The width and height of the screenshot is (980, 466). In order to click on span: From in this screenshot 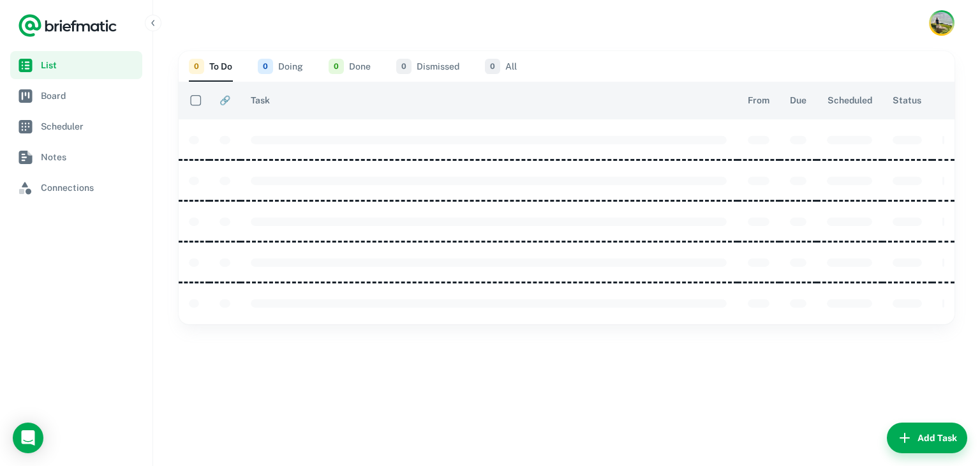, I will do `click(758, 101)`.